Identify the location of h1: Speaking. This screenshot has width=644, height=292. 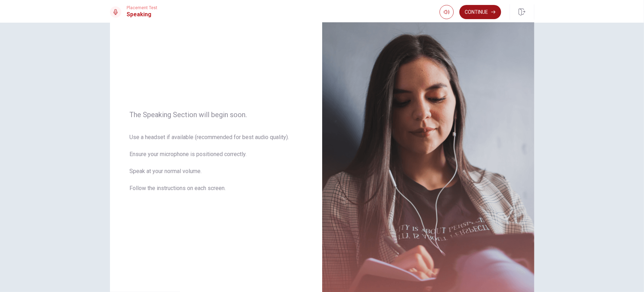
(142, 14).